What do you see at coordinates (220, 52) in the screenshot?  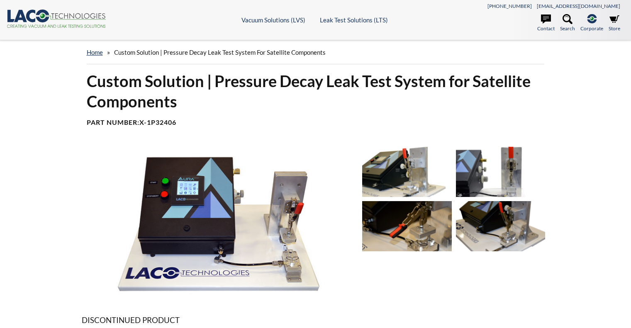 I see `span: Custom Solution | Pressure Decay Leak Test System for Satellite Components` at bounding box center [220, 52].